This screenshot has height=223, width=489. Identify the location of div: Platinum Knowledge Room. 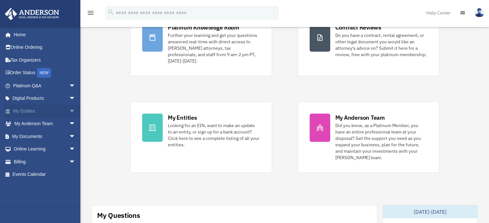
(204, 27).